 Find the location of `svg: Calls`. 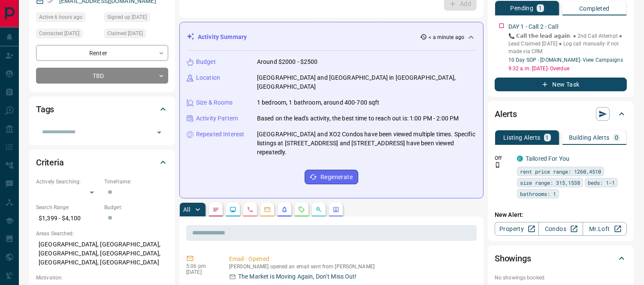

svg: Calls is located at coordinates (250, 210).